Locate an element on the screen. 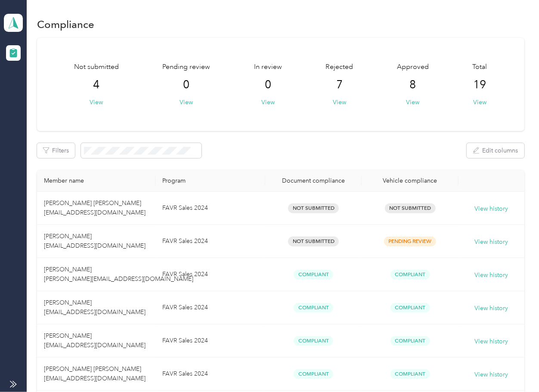  span: 8 is located at coordinates (412, 85).